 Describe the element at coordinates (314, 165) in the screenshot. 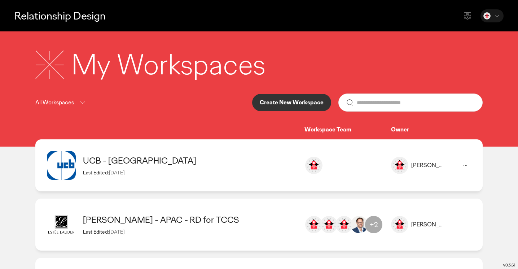

I see `img: yannick.valenti@ogilvy.com` at that location.